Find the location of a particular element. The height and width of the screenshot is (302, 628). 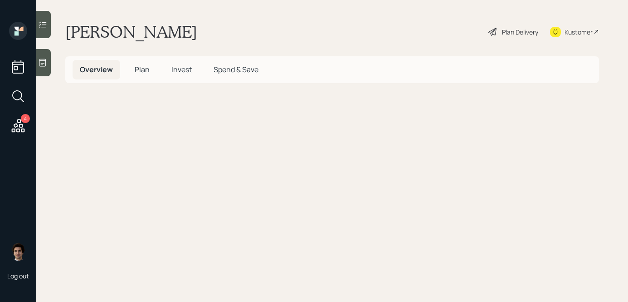

span: Plan is located at coordinates (142, 69).